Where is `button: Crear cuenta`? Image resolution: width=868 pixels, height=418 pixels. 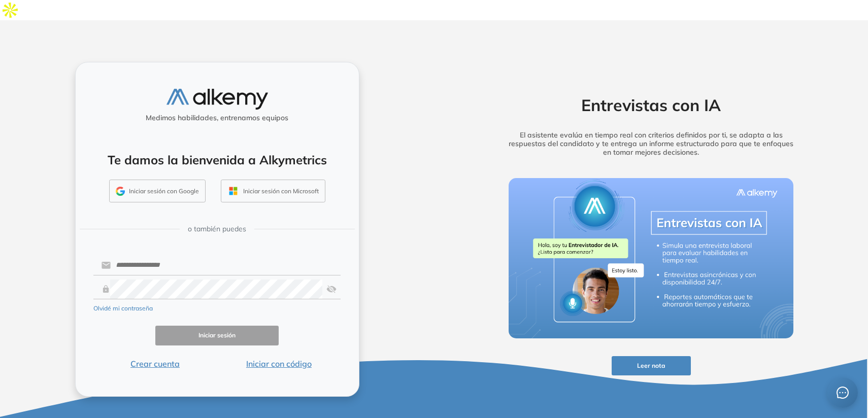 button: Crear cuenta is located at coordinates (156, 364).